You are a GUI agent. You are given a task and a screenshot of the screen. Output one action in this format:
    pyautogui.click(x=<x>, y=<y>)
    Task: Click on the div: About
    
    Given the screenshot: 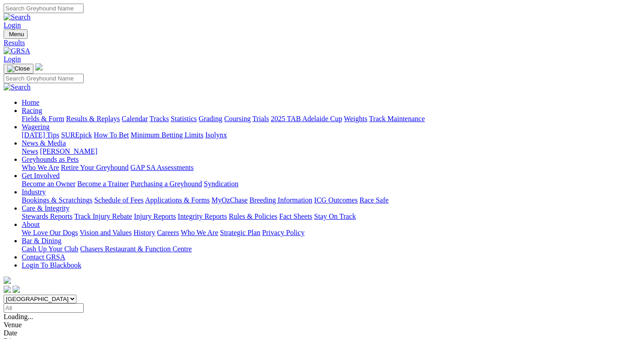 What is the action you would take?
    pyautogui.click(x=331, y=233)
    